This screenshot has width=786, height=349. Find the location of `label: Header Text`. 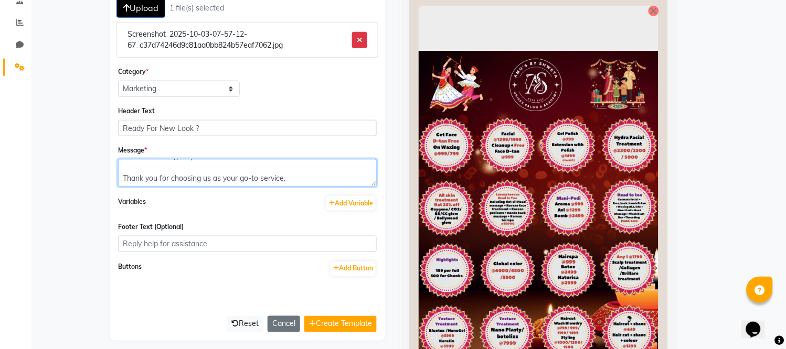

label: Header Text is located at coordinates (136, 111).